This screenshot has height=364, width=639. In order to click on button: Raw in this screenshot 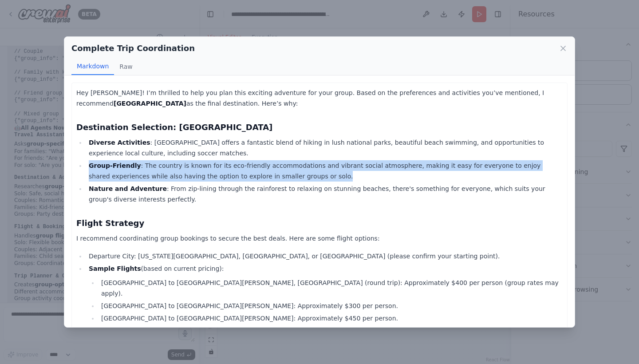, I will do `click(126, 66)`.